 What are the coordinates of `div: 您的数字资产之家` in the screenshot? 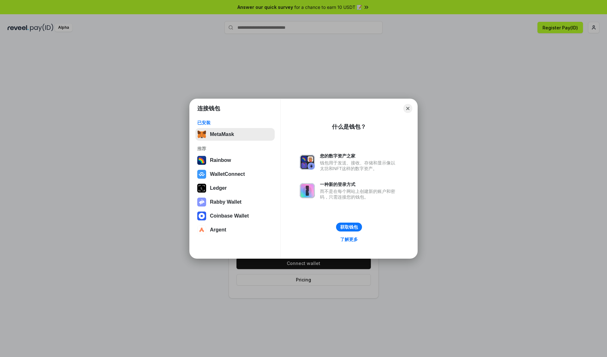 It's located at (359, 156).